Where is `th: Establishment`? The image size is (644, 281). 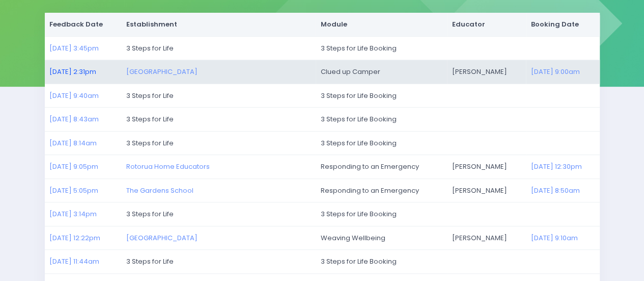 th: Establishment is located at coordinates (219, 24).